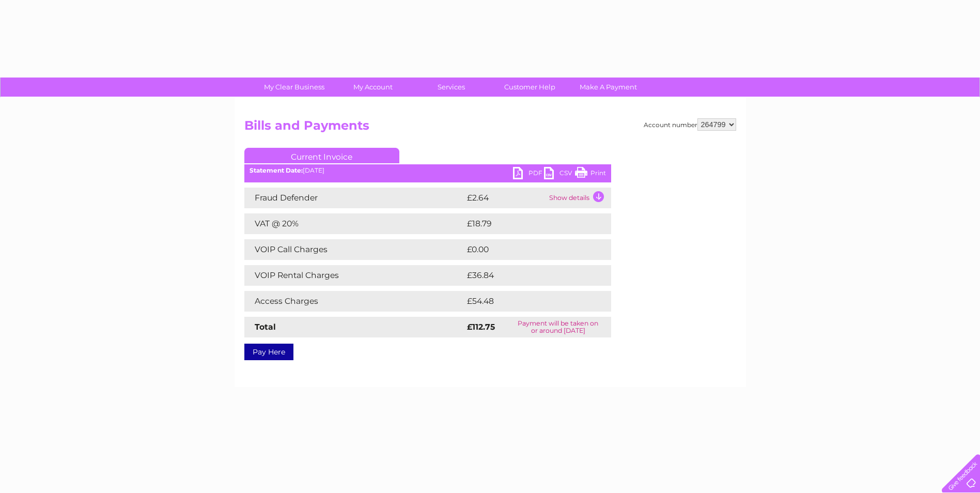 Image resolution: width=980 pixels, height=493 pixels. Describe the element at coordinates (591, 174) in the screenshot. I see `a: Print` at that location.